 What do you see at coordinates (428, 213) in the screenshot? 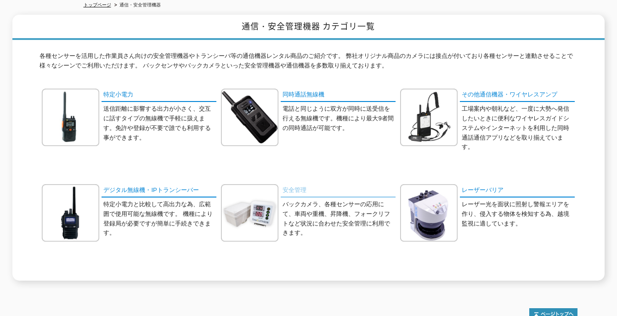
I see `img: レーザーバリア` at bounding box center [428, 213].